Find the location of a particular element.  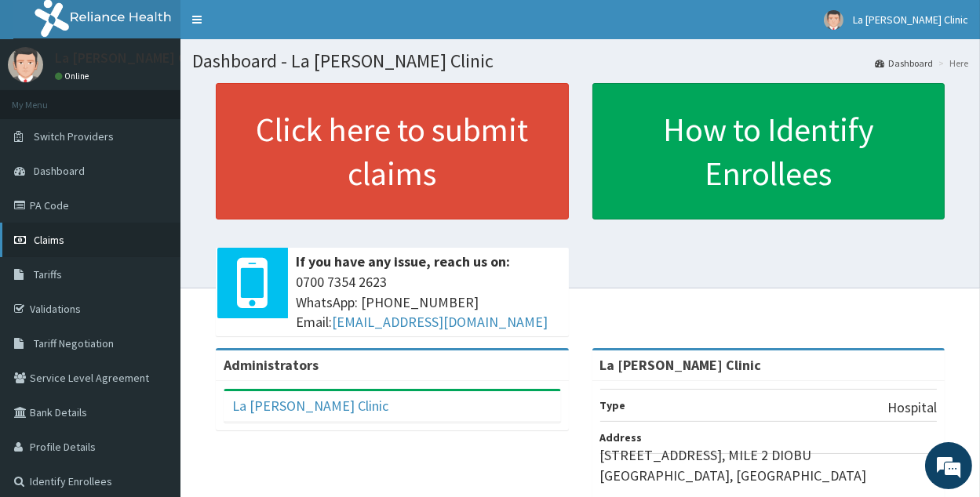

span: Claims is located at coordinates (48, 240).